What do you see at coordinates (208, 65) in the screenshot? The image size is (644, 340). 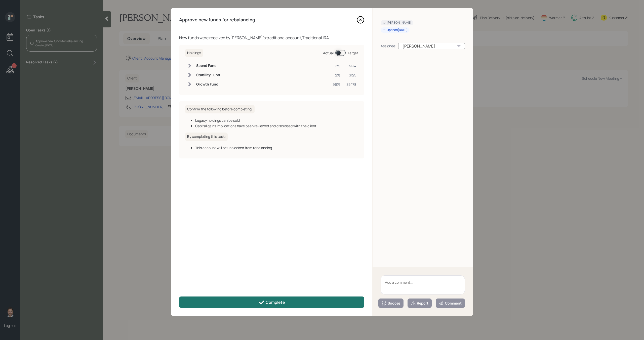 I see `h6: Spend Fund` at bounding box center [208, 65].